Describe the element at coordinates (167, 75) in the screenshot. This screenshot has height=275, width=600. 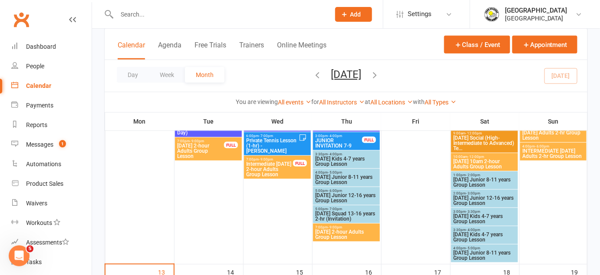
I see `button: Week` at that location.